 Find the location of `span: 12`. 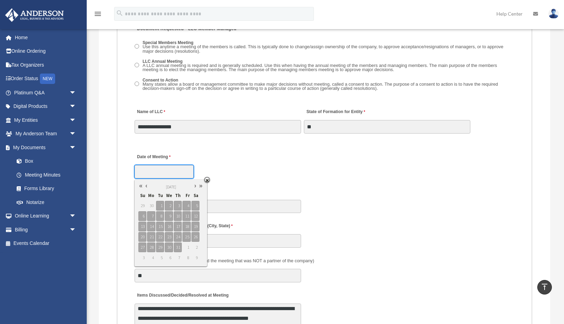

span: 12 is located at coordinates (195, 216).